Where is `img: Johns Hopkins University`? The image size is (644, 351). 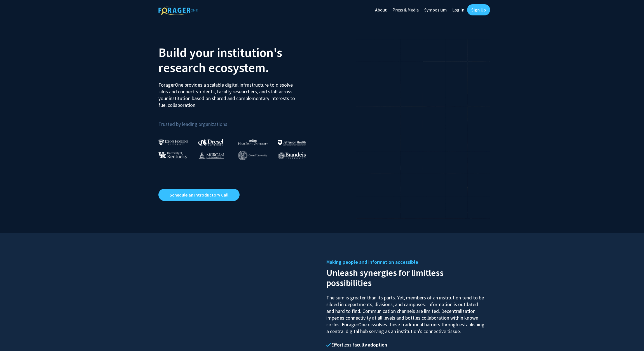 img: Johns Hopkins University is located at coordinates (173, 142).